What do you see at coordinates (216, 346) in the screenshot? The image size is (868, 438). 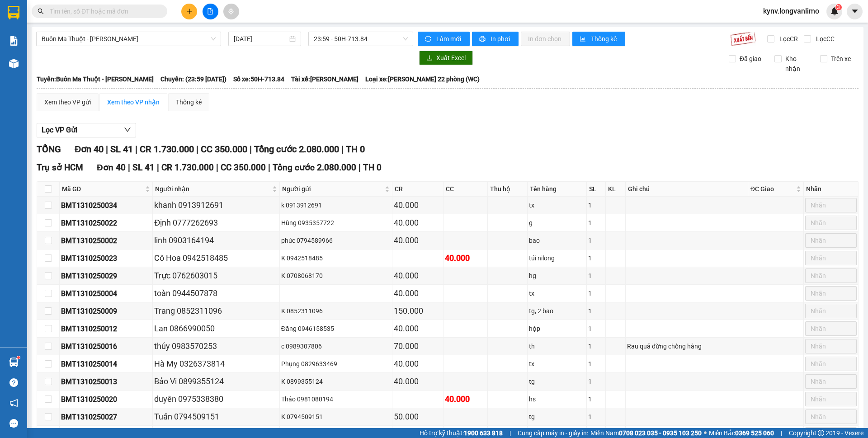 I see `div: thúy 0983570253` at bounding box center [216, 346].